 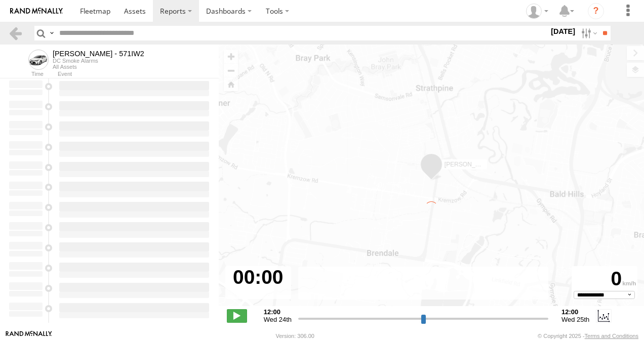 What do you see at coordinates (98, 67) in the screenshot?
I see `div: All Assets` at bounding box center [98, 67].